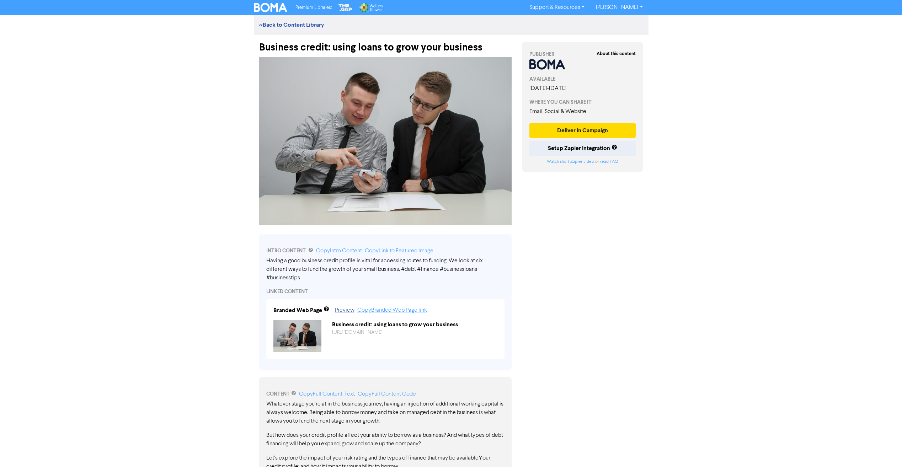  What do you see at coordinates (583, 79) in the screenshot?
I see `div: AVAILABLE` at bounding box center [583, 79].